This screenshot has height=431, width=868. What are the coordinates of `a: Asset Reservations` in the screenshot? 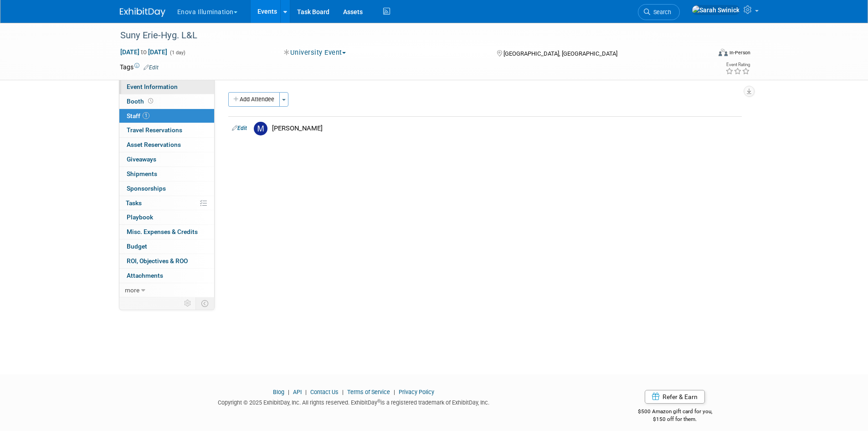 It's located at (166, 144).